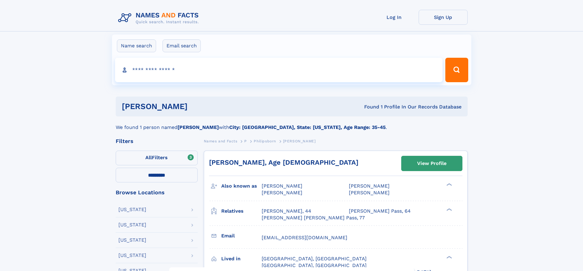 The width and height of the screenshot is (583, 271). What do you see at coordinates (221, 141) in the screenshot?
I see `a: Names and Facts` at bounding box center [221, 141].